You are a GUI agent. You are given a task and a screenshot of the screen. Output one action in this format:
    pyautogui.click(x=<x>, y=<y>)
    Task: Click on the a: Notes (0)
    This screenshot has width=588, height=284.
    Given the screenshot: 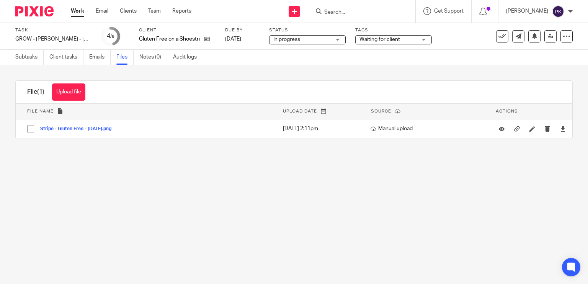 What is the action you would take?
    pyautogui.click(x=153, y=57)
    